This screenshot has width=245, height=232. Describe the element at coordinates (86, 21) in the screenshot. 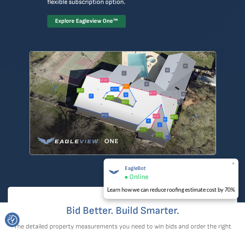

I see `a: Explore Eagleview One™` at that location.